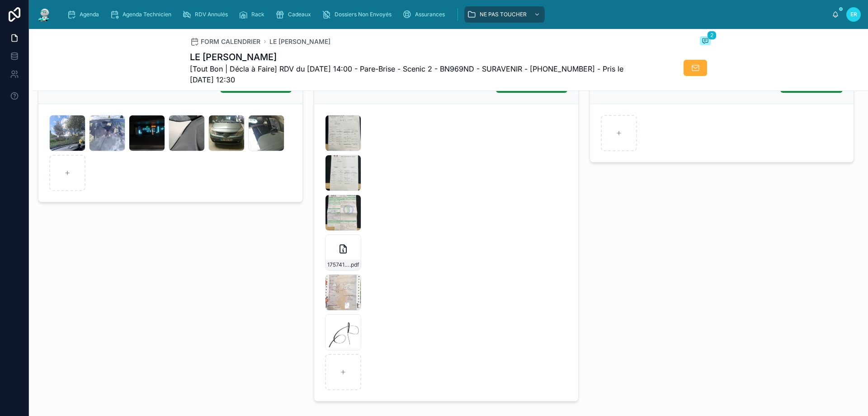  I want to click on span: 1757417468981-(1), so click(338, 264).